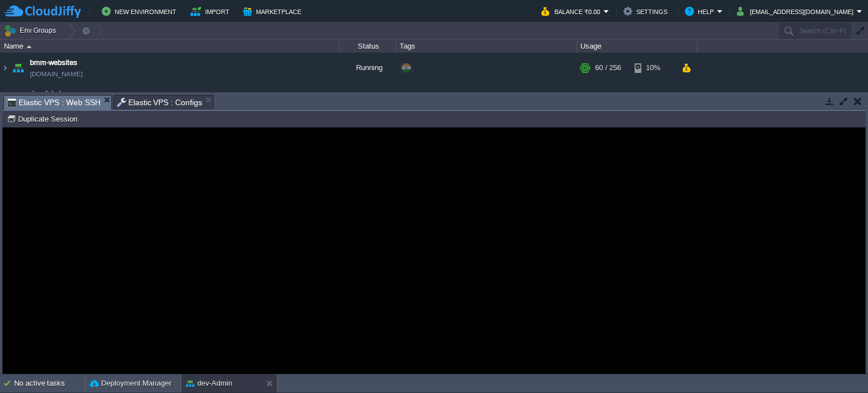  Describe the element at coordinates (160, 103) in the screenshot. I see `span: Elastic VPS : Configs` at that location.